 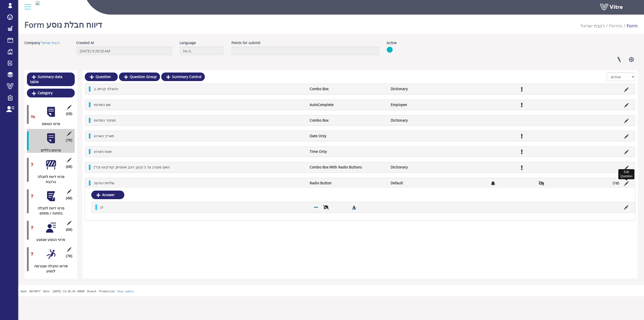 I want to click on li: Employee, so click(x=429, y=105).